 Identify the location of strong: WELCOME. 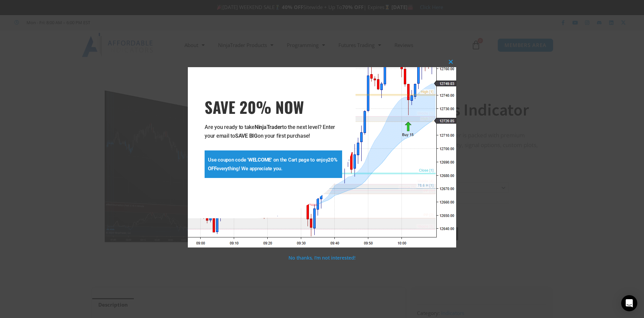
(260, 160).